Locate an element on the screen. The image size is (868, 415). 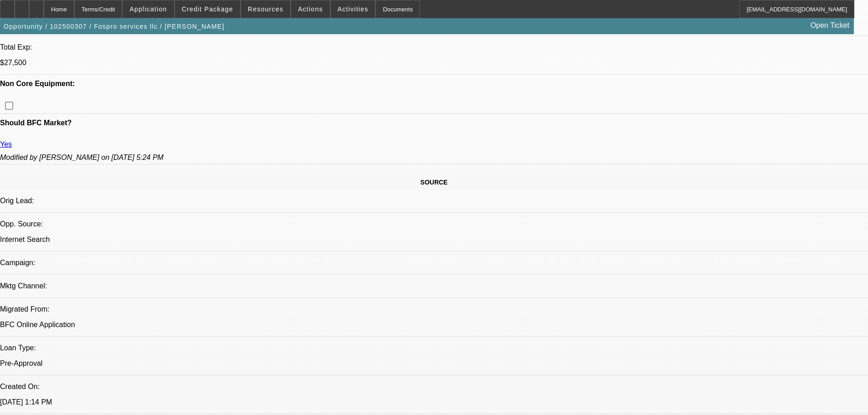
button: Actions is located at coordinates (311, 9).